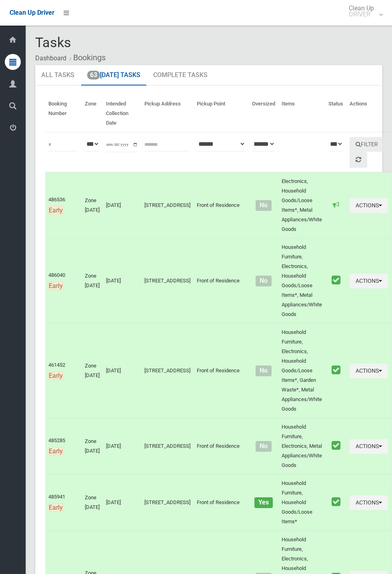 This screenshot has width=392, height=574. I want to click on small: DRIVER, so click(361, 14).